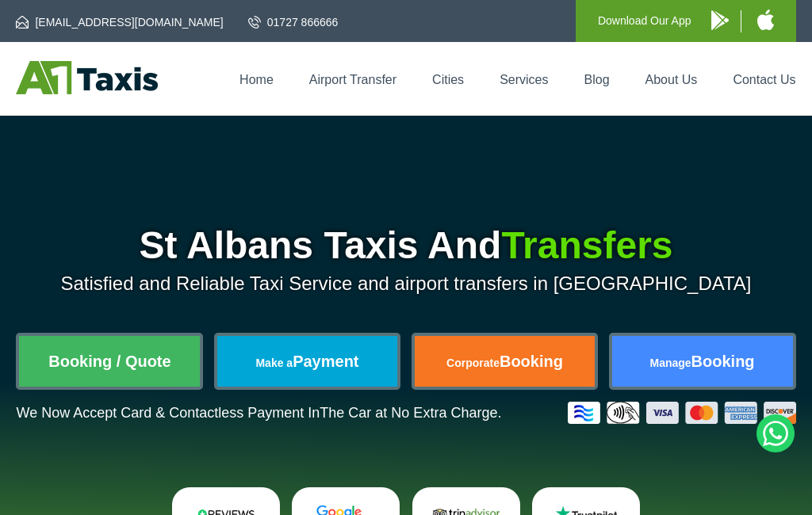 The width and height of the screenshot is (812, 515). Describe the element at coordinates (87, 77) in the screenshot. I see `img: A1 Taxis St Albans LTD` at that location.